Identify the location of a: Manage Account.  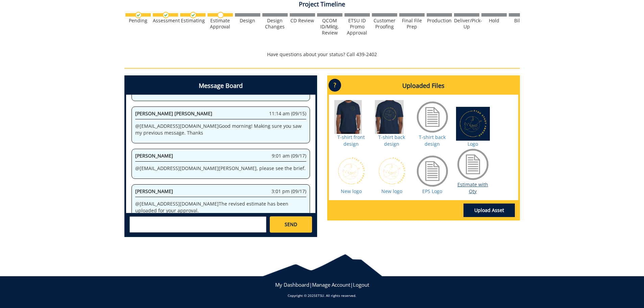
(331, 284).